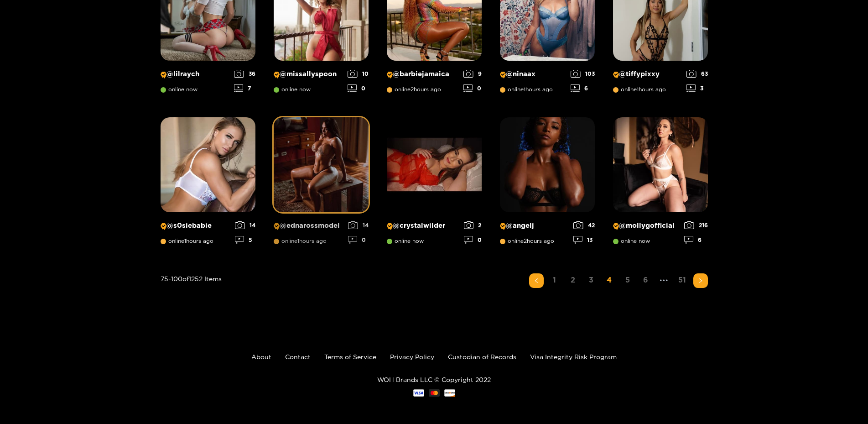 The height and width of the screenshot is (424, 868). What do you see at coordinates (584, 225) in the screenshot?
I see `div: 42` at bounding box center [584, 225].